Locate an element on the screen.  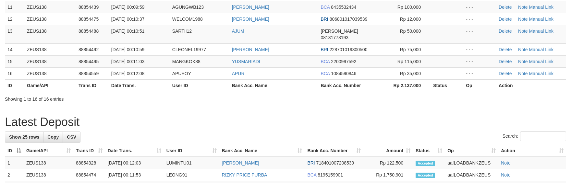
td: LEONG91 is located at coordinates (191, 175).